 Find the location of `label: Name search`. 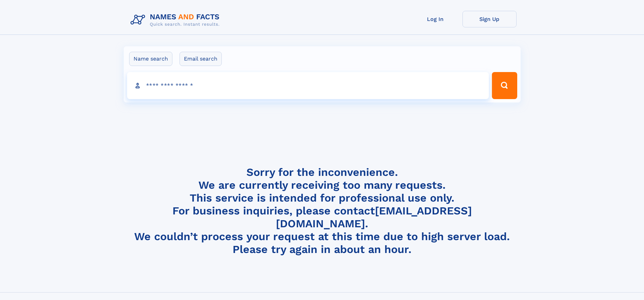

label: Name search is located at coordinates (151, 59).